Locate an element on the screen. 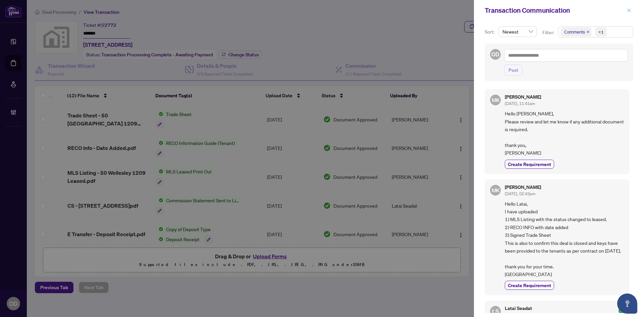  span: Hello Latai, I have uploaded 1) MLS Listing with the status changed to leased. 2) RECO INFO with ... is located at coordinates (564, 239).